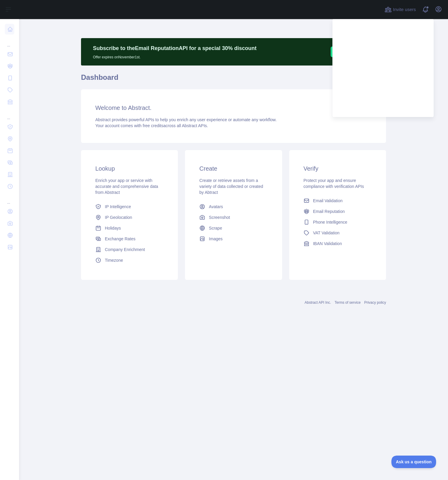  I want to click on span: Holidays, so click(113, 228).